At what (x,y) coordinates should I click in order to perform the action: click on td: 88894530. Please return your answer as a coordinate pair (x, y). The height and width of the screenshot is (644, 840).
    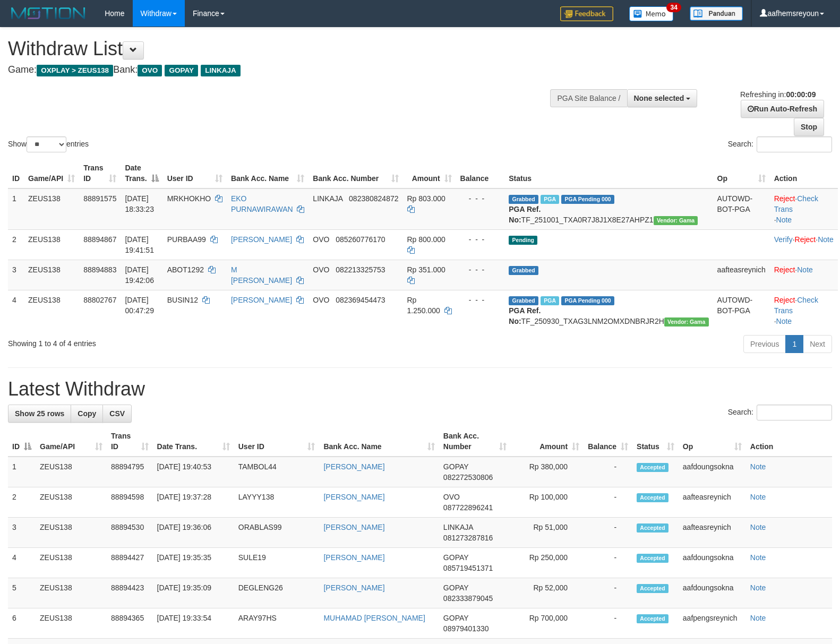
    Looking at the image, I should click on (130, 533).